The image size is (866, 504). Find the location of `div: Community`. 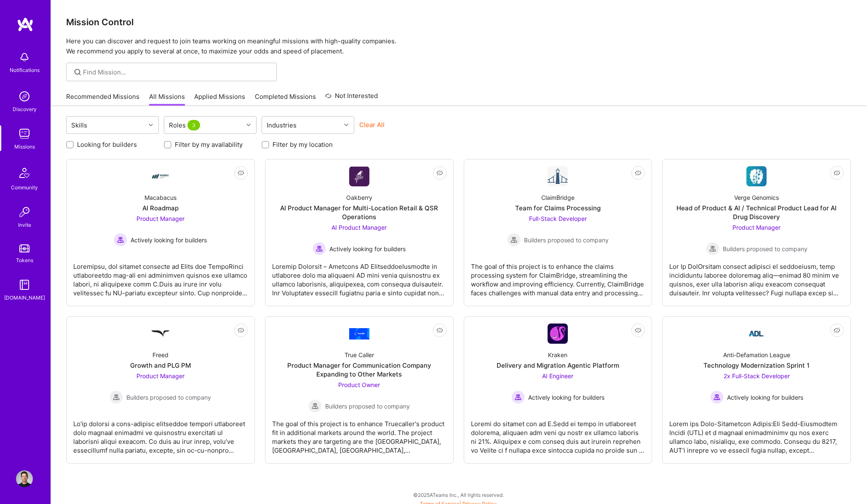

div: Community is located at coordinates (24, 188).